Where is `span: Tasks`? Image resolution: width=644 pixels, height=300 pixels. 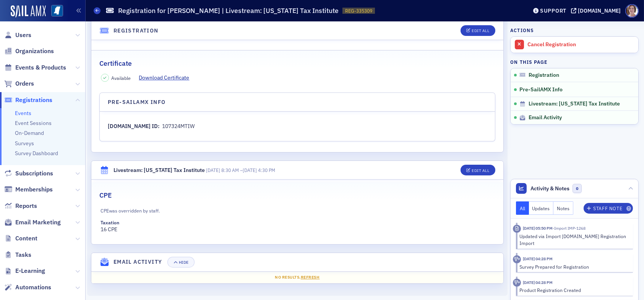
span: Tasks is located at coordinates (23, 255).